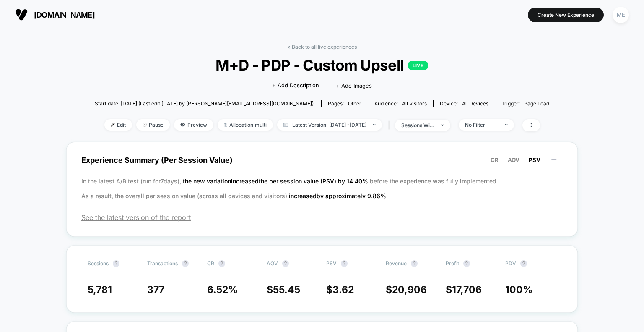 The image size is (644, 332). Describe the element at coordinates (621, 15) in the screenshot. I see `button: ME` at that location.